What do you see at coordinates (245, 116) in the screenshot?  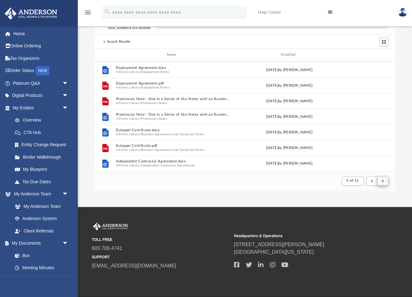 I see `div: grid` at bounding box center [245, 116].